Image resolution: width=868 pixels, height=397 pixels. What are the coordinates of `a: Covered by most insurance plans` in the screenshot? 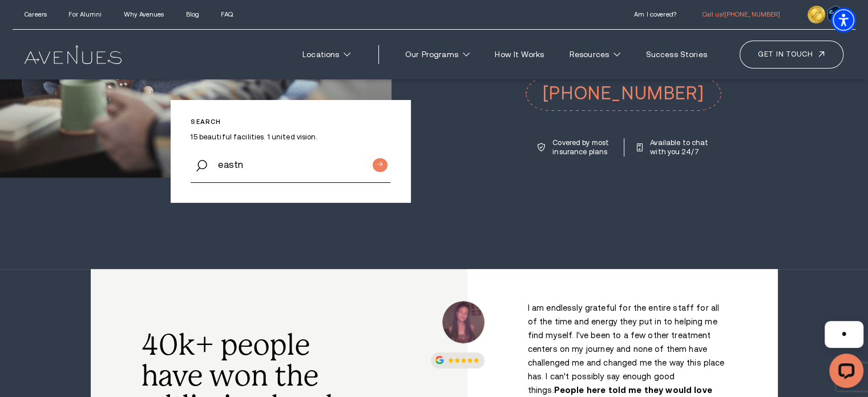 It's located at (574, 147).